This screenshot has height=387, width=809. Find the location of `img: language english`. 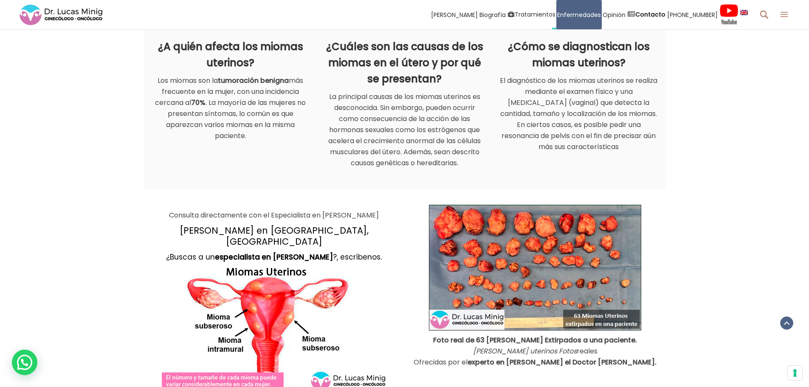

img: language english is located at coordinates (744, 12).